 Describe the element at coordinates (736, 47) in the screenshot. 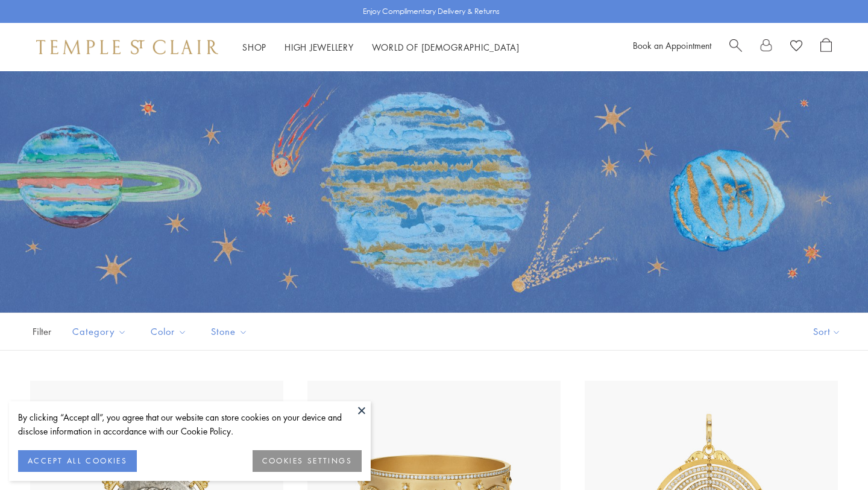

I see `a: Search` at that location.